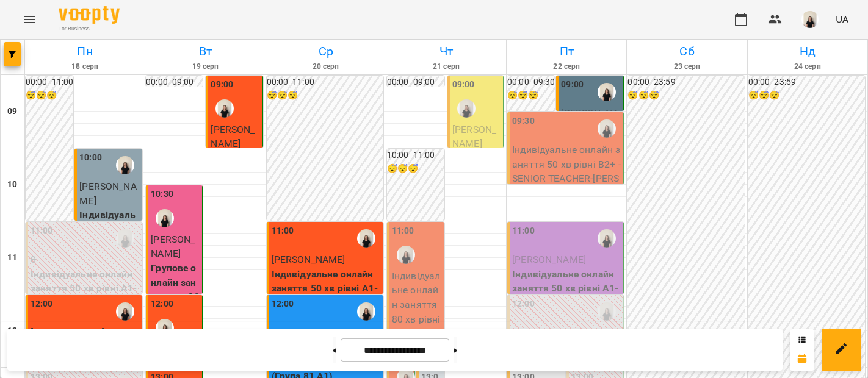  What do you see at coordinates (808, 66) in the screenshot?
I see `h6: 24 серп` at bounding box center [808, 66].